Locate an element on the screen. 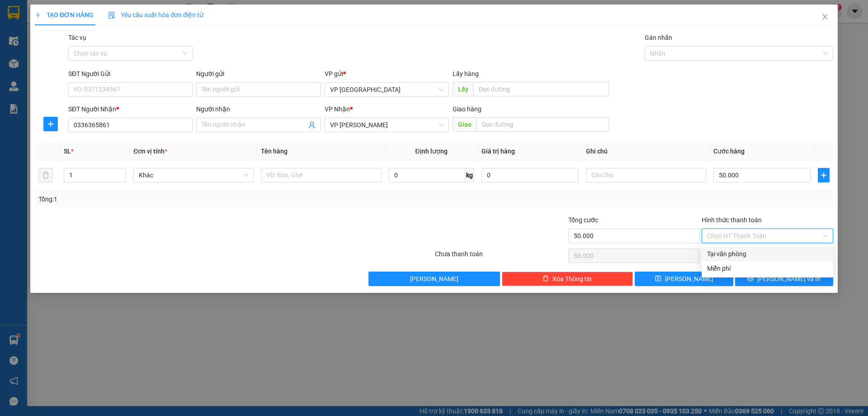 The height and width of the screenshot is (416, 868). button: deleteXóa Thông tin is located at coordinates (568, 279).